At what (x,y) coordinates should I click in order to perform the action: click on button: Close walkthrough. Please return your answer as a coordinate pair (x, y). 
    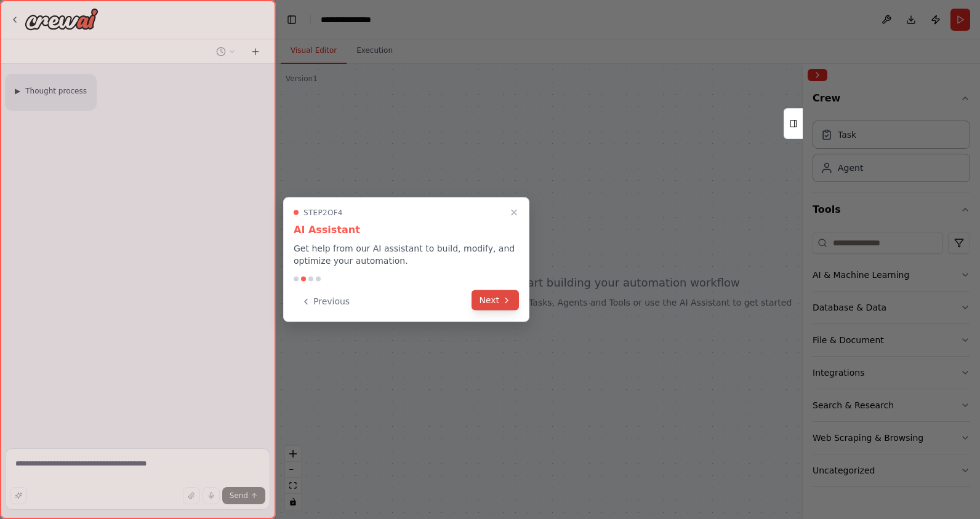
    Looking at the image, I should click on (514, 213).